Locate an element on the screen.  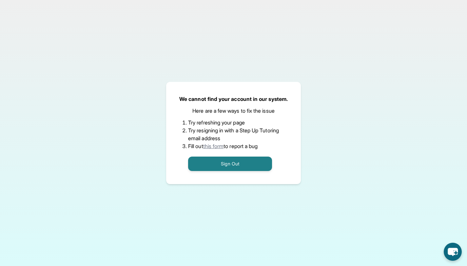
p: Here are a few ways to fix the issue is located at coordinates (233, 111).